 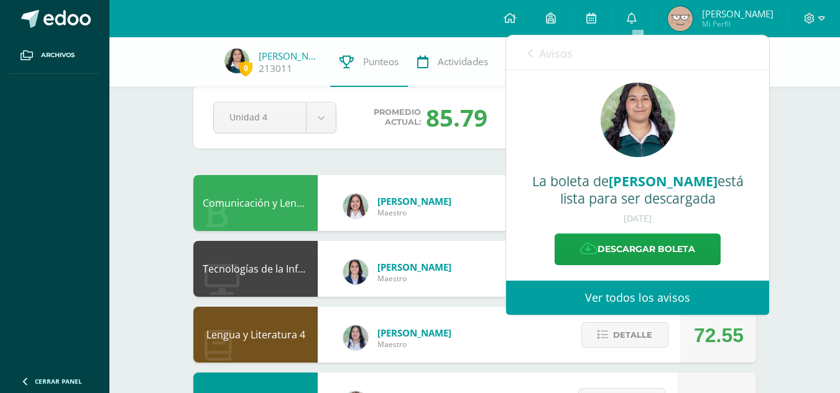 What do you see at coordinates (718, 336) in the screenshot?
I see `div: 72.55` at bounding box center [718, 336].